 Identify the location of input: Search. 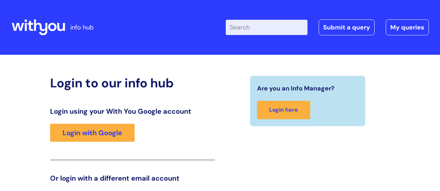
(266, 27).